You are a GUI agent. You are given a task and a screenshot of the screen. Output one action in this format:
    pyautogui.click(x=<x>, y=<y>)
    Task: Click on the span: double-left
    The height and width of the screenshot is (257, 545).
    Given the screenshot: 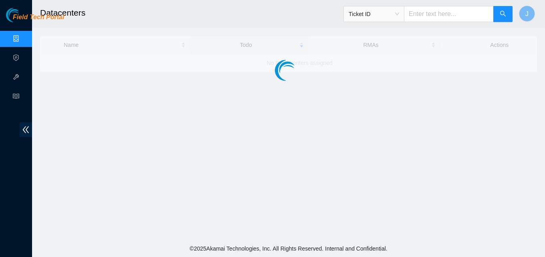 What is the action you would take?
    pyautogui.click(x=26, y=129)
    